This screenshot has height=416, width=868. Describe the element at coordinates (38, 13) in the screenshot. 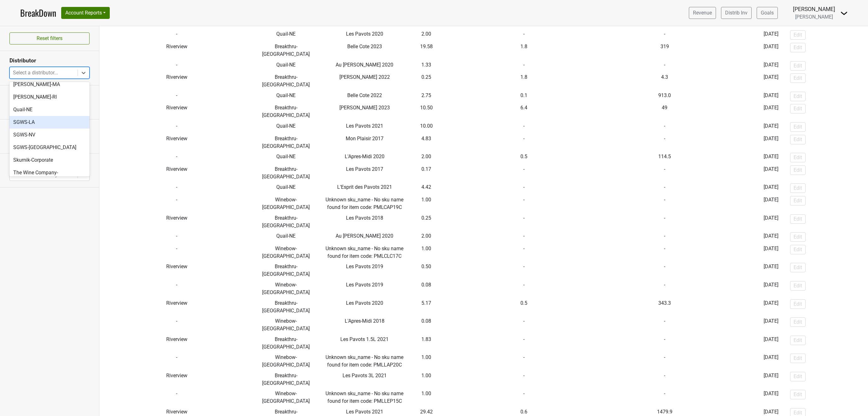

I see `a: BreakDown` at that location.